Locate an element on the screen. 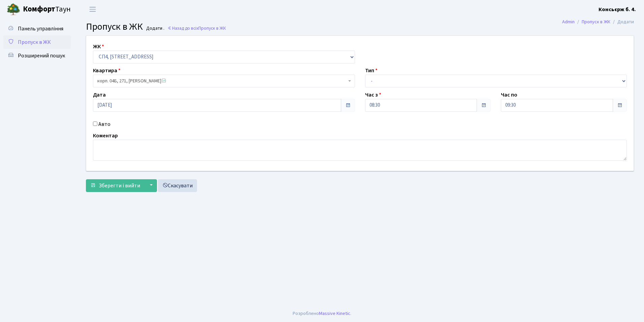 The width and height of the screenshot is (644, 322). a: Розширений пошук is located at coordinates (37, 56).